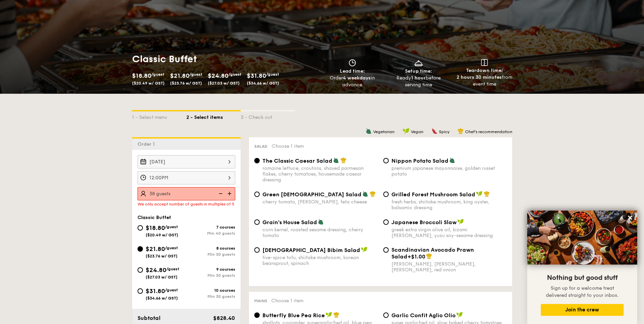  What do you see at coordinates (484, 70) in the screenshot?
I see `span: Teardown time:` at bounding box center [484, 70].